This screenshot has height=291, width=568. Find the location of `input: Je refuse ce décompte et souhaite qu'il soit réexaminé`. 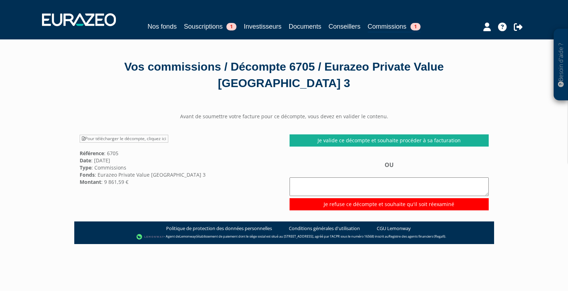

input: Je refuse ce décompte et souhaite qu'il soit réexaminé is located at coordinates (389, 205).